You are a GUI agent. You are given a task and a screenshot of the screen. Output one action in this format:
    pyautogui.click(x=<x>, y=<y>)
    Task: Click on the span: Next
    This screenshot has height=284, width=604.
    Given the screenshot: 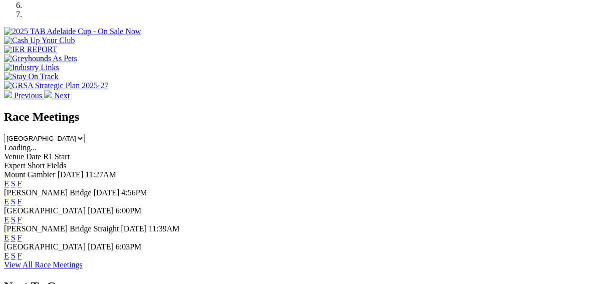 What is the action you would take?
    pyautogui.click(x=62, y=95)
    